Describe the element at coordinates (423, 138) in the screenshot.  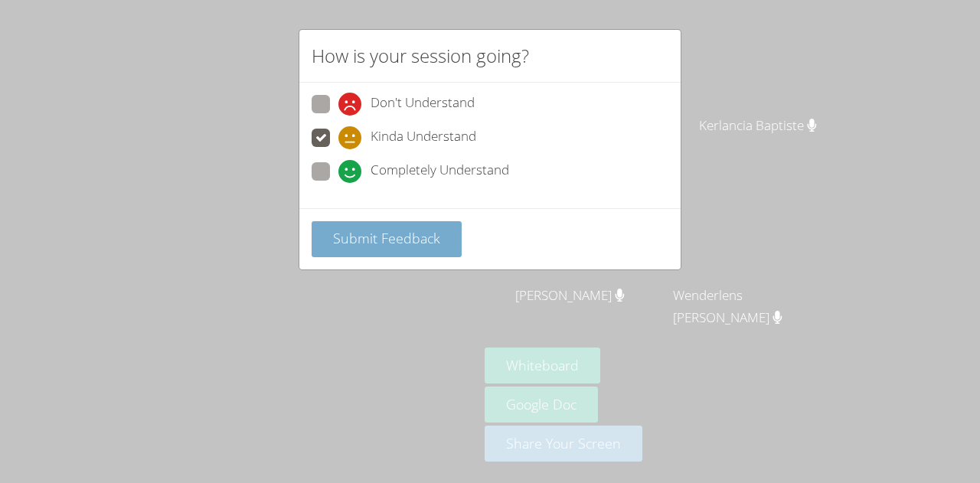
I see `span: Kinda Understand` at that location.